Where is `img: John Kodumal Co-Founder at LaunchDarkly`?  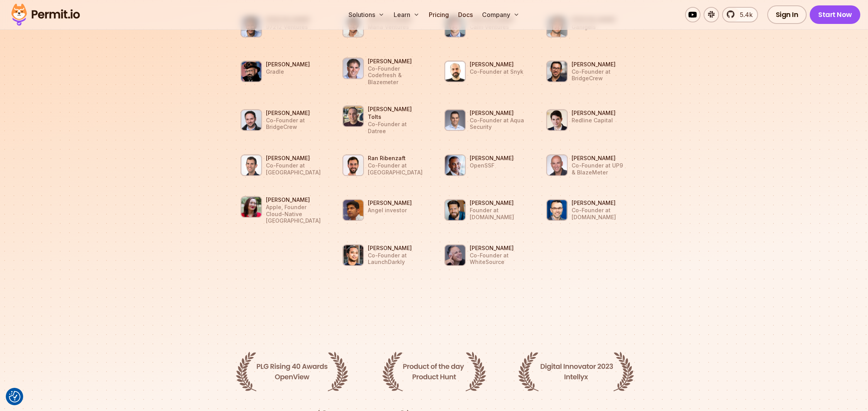
img: John Kodumal Co-Founder at LaunchDarkly is located at coordinates (353, 255).